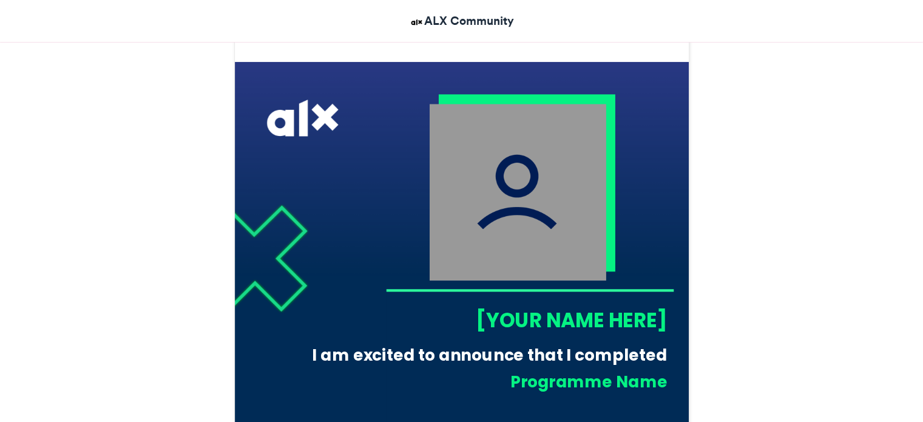  I want to click on div: I am excited to announce that I completed, so click(483, 355).